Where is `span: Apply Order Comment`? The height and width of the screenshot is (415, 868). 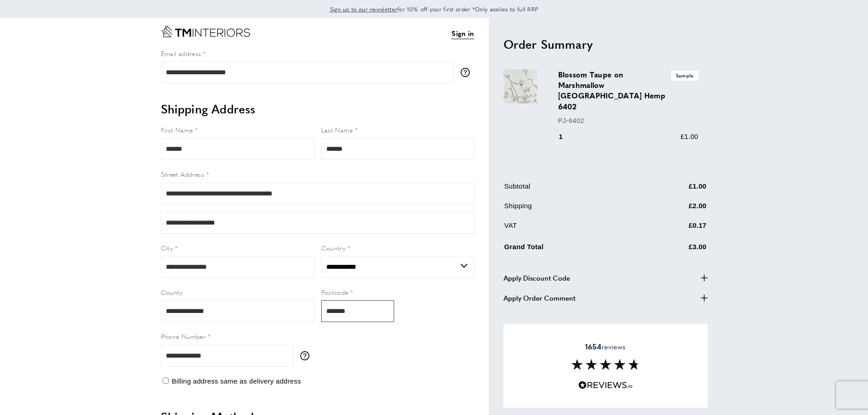
span: Apply Order Comment is located at coordinates (540, 298).